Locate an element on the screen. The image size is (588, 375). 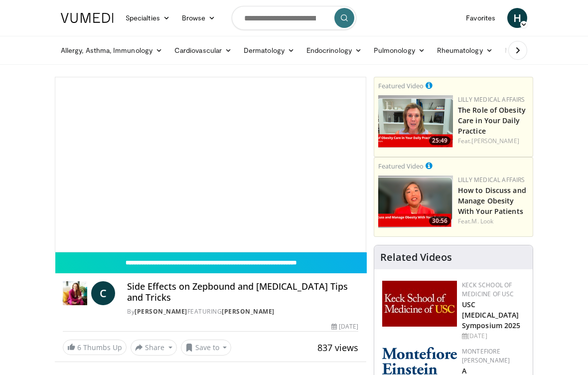
span: 6 is located at coordinates (79, 347).